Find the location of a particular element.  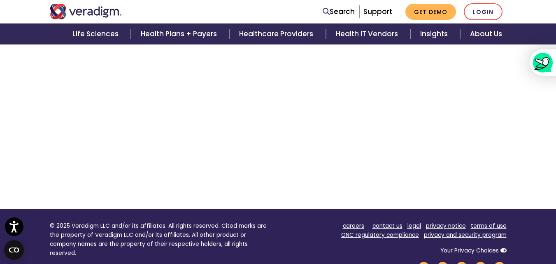

a: contact us is located at coordinates (387, 225).